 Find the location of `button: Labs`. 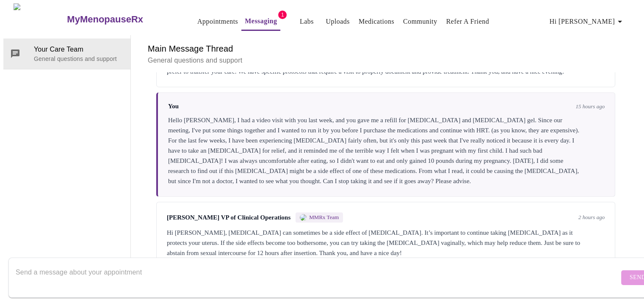

button: Labs is located at coordinates (307, 22).